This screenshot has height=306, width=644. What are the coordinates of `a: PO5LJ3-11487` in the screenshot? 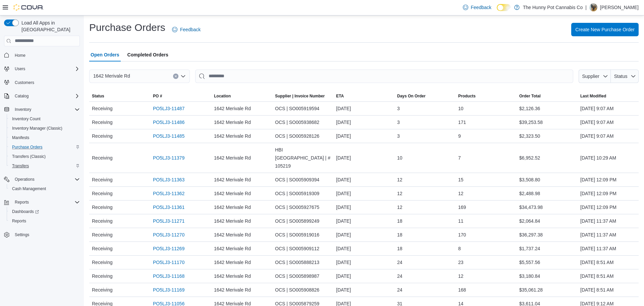 It's located at (168, 108).